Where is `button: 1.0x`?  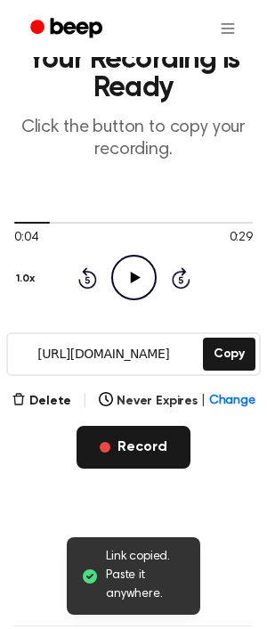
button: 1.0x is located at coordinates (28, 279).